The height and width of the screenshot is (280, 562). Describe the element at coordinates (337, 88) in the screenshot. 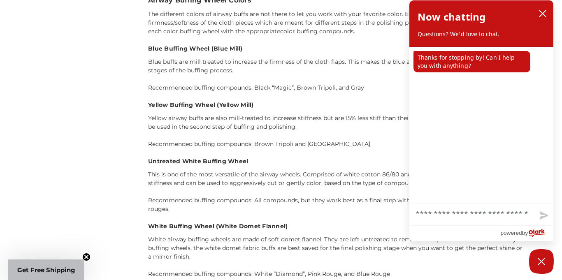

I see `p: Recommended buffing compounds: Black “Magic”, Brown Tripoli, and Gray` at that location.